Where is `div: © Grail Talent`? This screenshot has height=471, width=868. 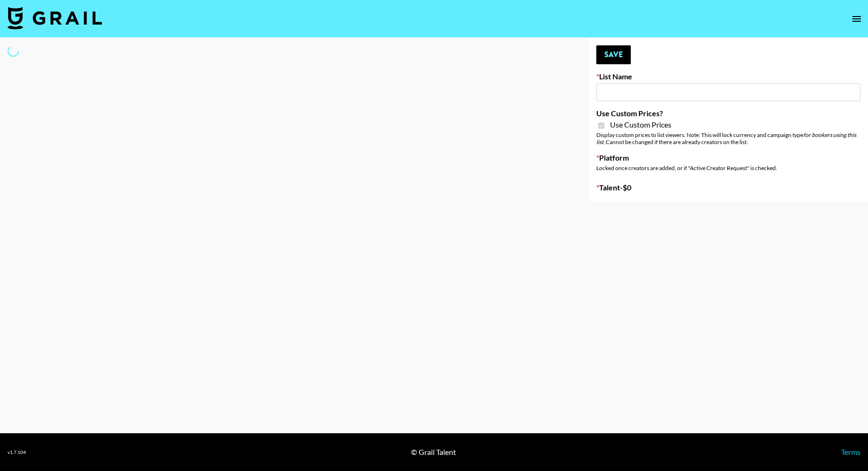 div: © Grail Talent is located at coordinates (433, 452).